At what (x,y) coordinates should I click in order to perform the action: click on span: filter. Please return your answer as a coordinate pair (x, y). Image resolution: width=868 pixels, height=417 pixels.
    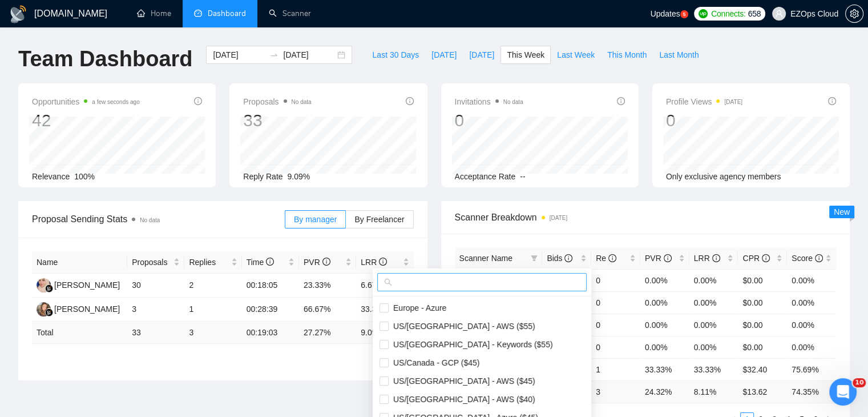
    Looking at the image, I should click on (534, 258).